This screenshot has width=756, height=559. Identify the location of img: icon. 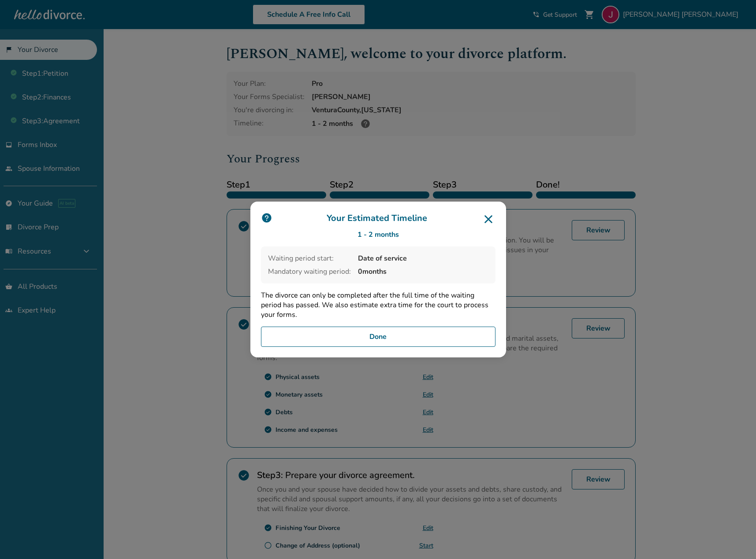
(267, 218).